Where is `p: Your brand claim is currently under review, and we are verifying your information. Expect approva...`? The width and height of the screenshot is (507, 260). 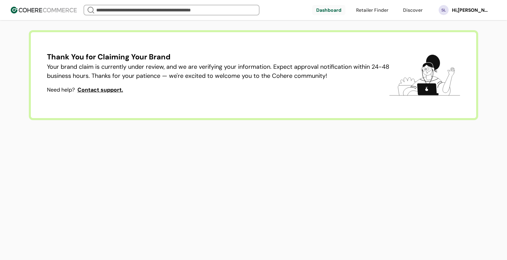 p: Your brand claim is currently under review, and we are verifying your information. Expect approva... is located at coordinates (218, 71).